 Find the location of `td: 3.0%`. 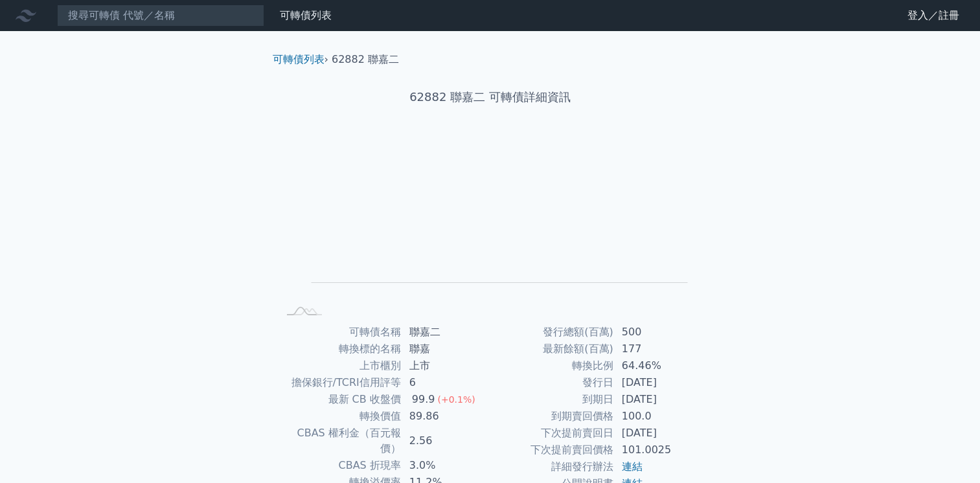

td: 3.0% is located at coordinates (445, 465).